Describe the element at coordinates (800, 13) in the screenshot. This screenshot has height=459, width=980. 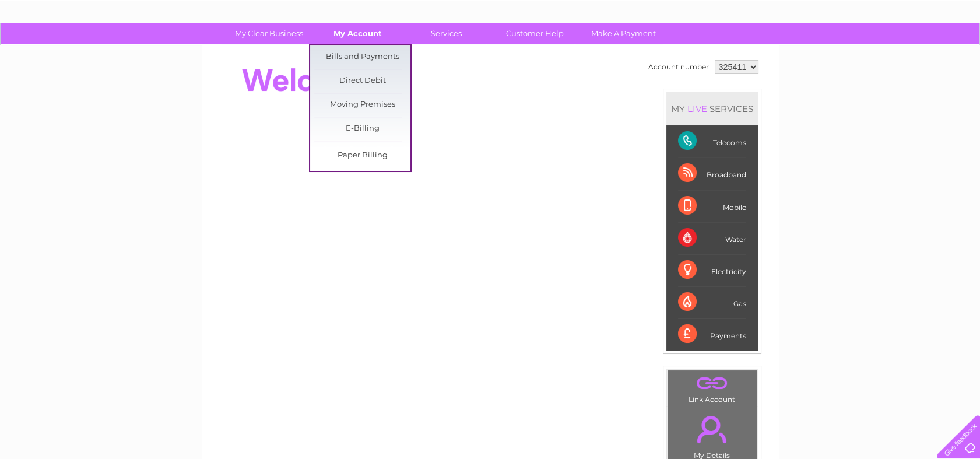
I see `a: 0333 014 3131` at that location.